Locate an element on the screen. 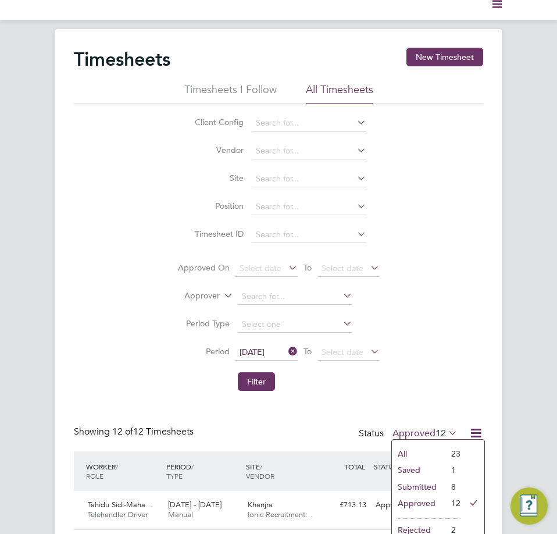  span: 12 is located at coordinates (441, 433).